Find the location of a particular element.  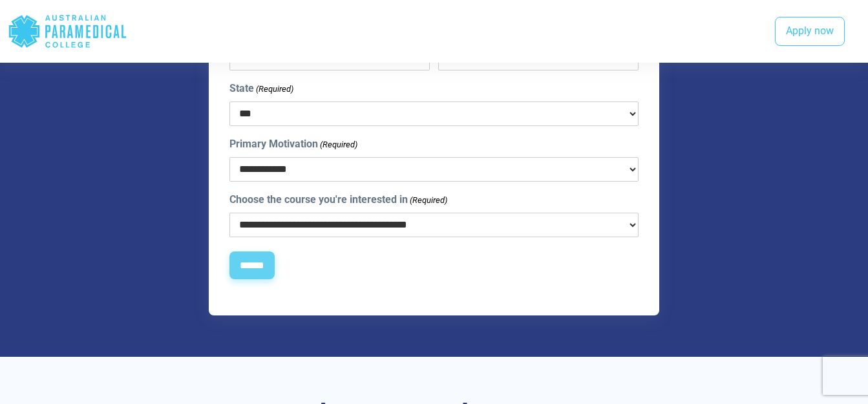

a: Apply now is located at coordinates (810, 32).